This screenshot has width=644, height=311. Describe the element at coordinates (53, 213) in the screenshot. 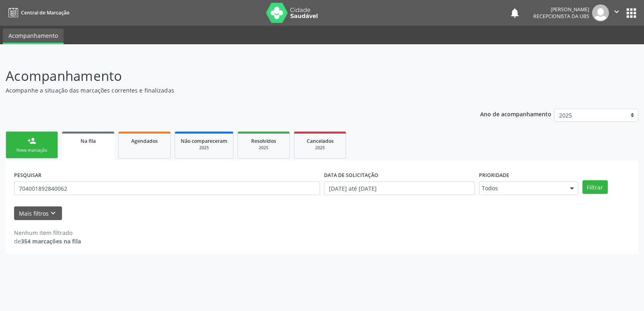

I see `i: keyboard_arrow_down` at that location.